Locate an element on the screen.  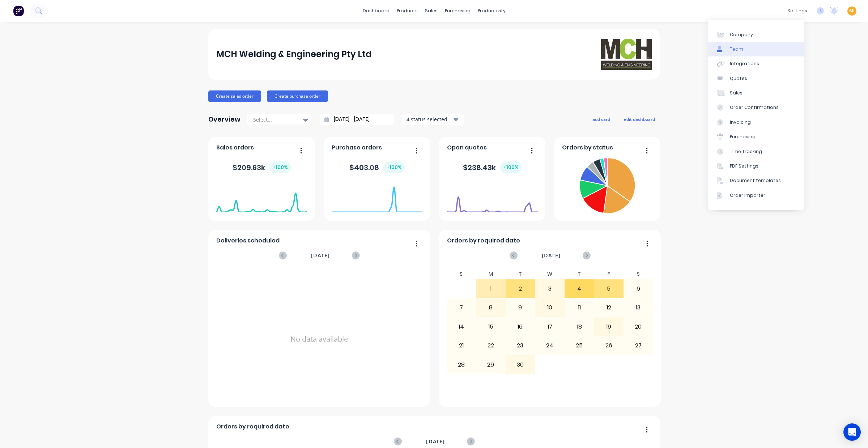
div: M is located at coordinates (491, 274).